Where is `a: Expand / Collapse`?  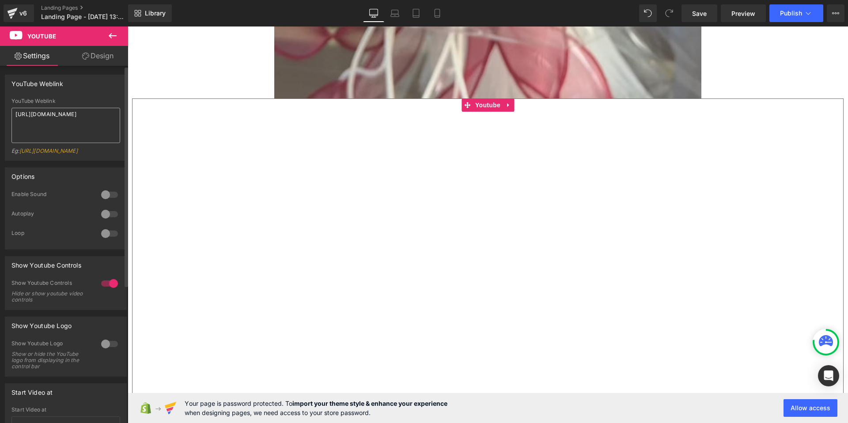 a: Expand / Collapse is located at coordinates (381, 79).